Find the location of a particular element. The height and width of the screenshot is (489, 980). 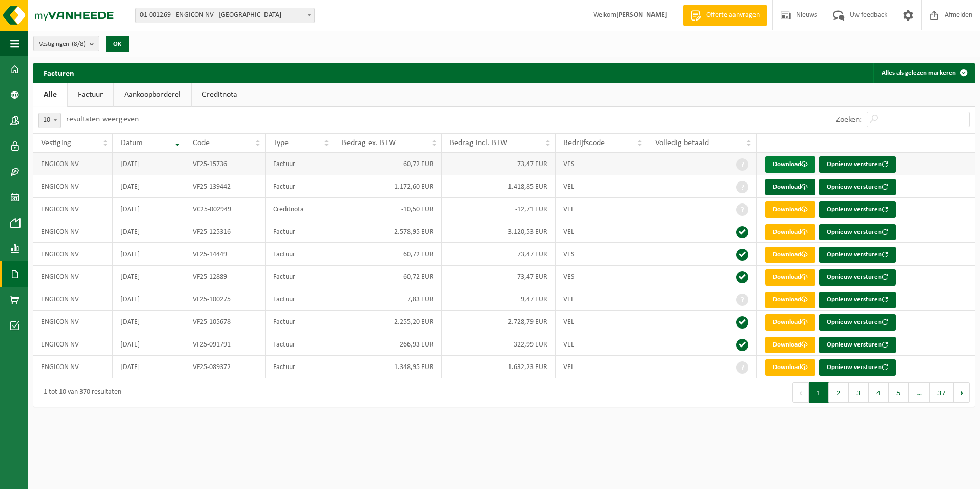

td: VF25-100275 is located at coordinates (225, 299).